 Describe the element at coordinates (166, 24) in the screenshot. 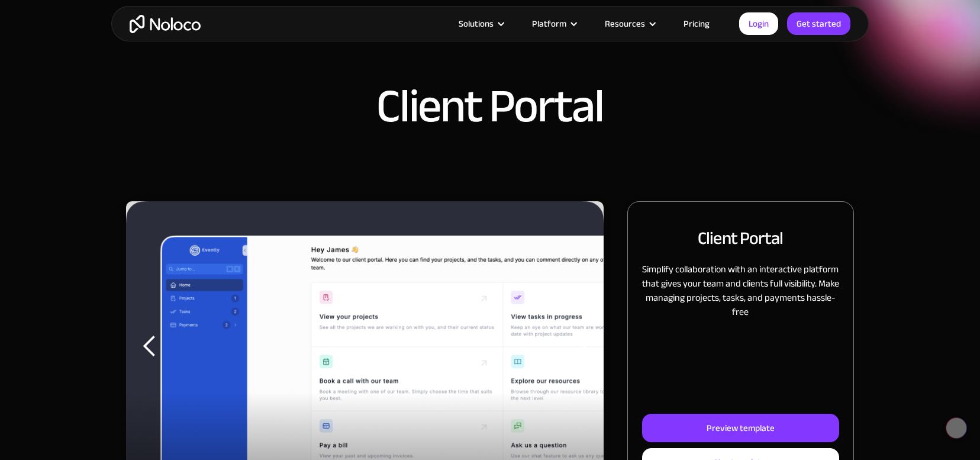

I see `a: home` at that location.